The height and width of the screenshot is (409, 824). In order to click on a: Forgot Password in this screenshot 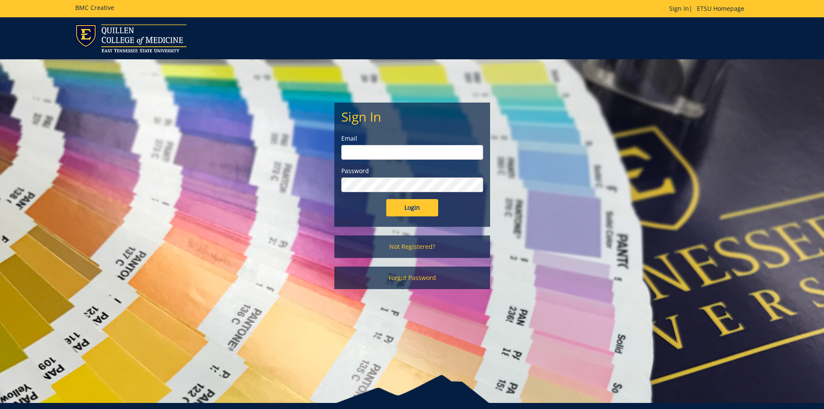, I will do `click(412, 278)`.